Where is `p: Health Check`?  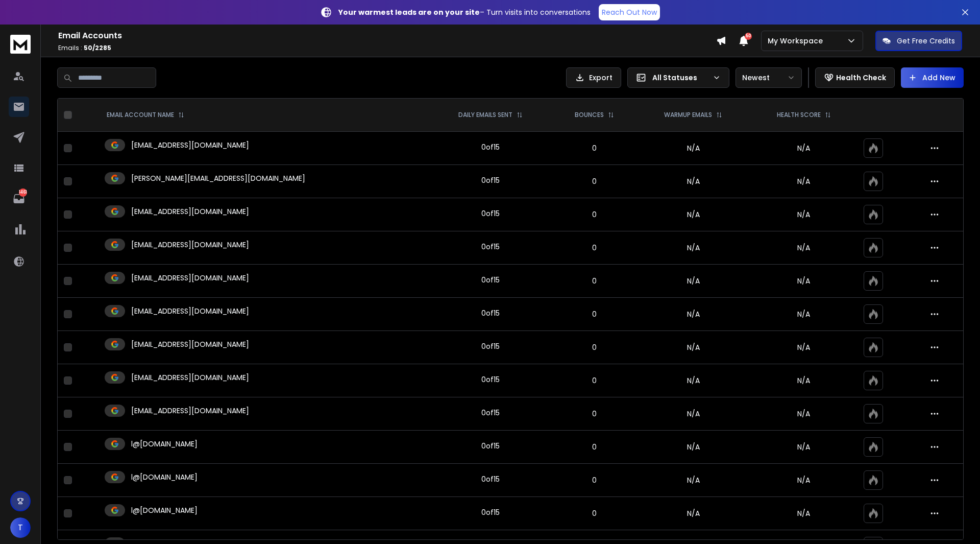
p: Health Check is located at coordinates (861, 78).